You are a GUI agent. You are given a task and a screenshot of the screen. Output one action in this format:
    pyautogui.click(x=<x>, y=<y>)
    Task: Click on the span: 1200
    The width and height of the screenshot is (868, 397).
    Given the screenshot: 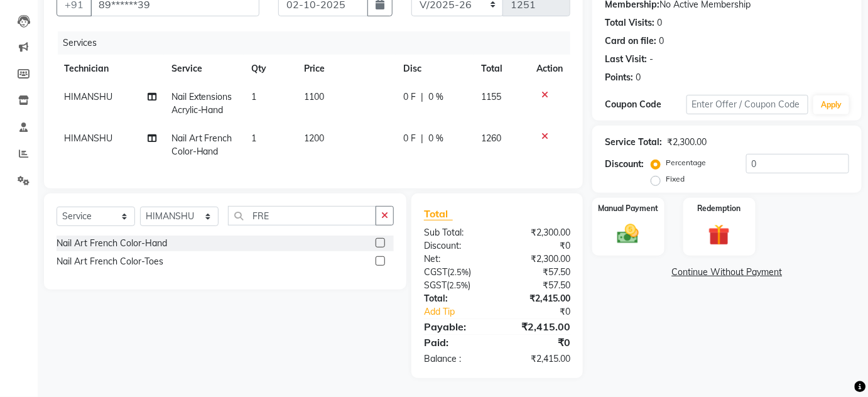 What is the action you would take?
    pyautogui.click(x=314, y=138)
    